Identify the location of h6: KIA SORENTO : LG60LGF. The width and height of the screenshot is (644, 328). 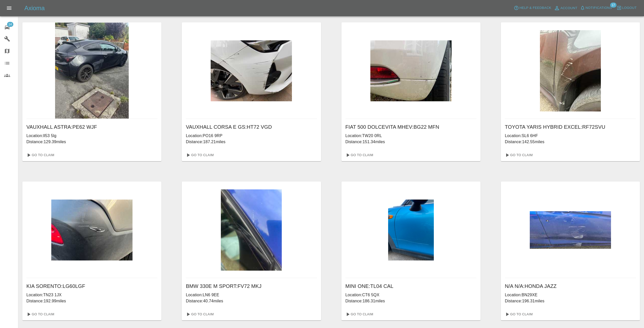
(92, 286).